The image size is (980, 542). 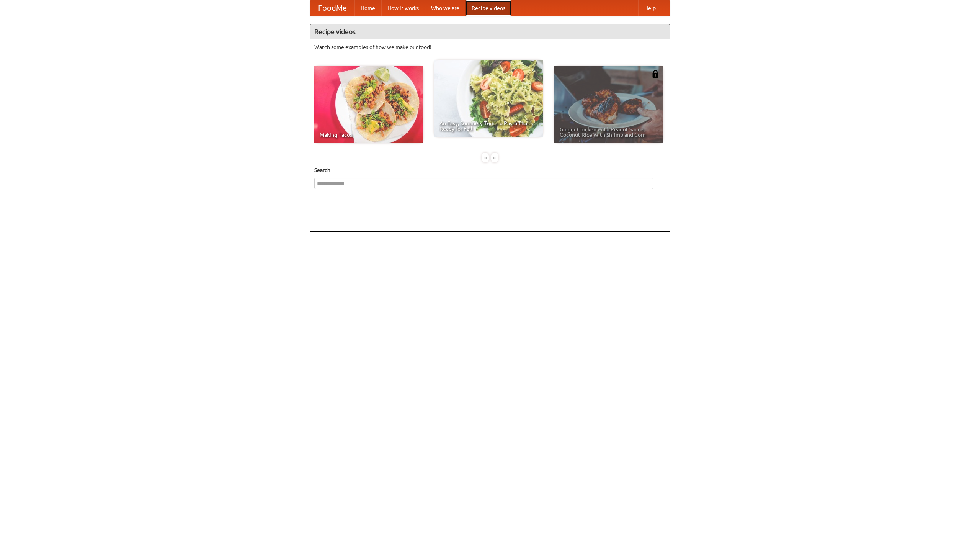 I want to click on a: Who we are, so click(x=445, y=8).